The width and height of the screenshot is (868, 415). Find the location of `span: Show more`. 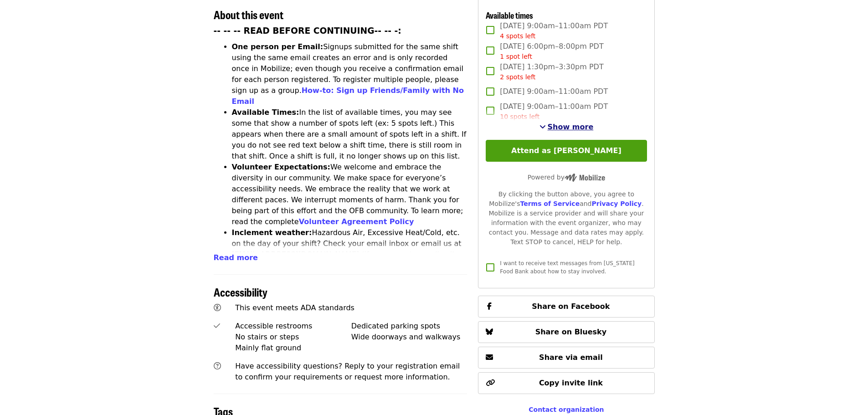

span: Show more is located at coordinates (570, 127).